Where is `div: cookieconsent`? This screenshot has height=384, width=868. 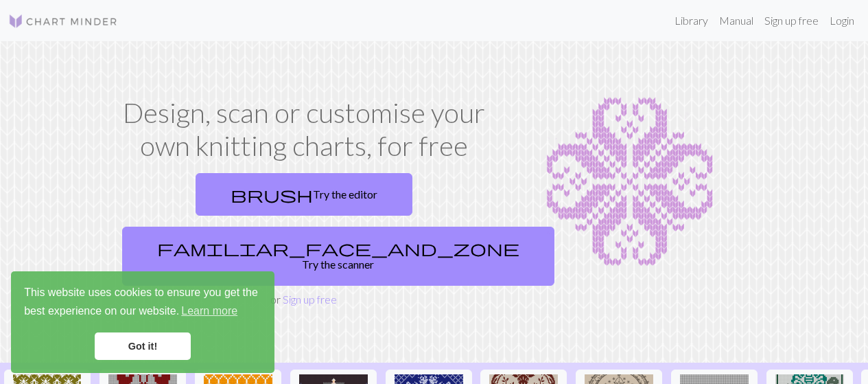 div: cookieconsent is located at coordinates (143, 322).